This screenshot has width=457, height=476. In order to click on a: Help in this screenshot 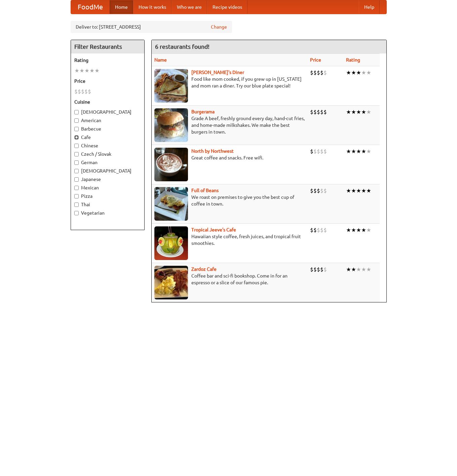, I will do `click(369, 7)`.